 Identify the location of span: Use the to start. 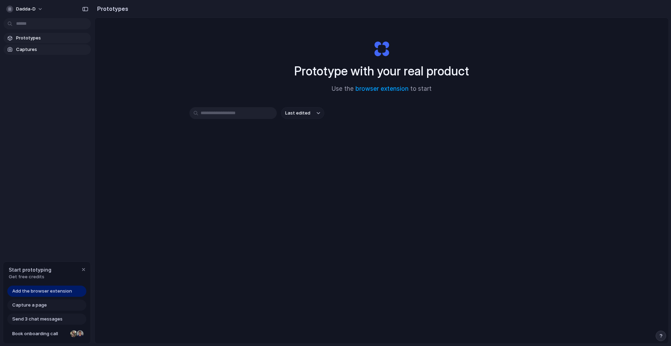
(382, 89).